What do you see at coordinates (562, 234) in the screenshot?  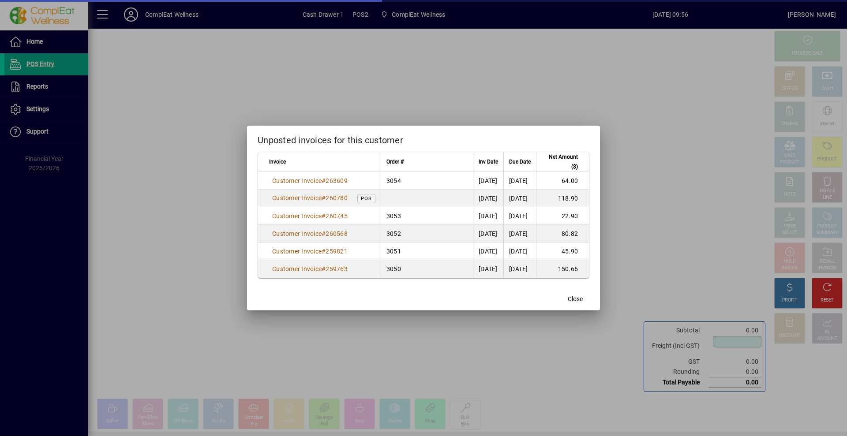 I see `td: 80.82` at bounding box center [562, 234].